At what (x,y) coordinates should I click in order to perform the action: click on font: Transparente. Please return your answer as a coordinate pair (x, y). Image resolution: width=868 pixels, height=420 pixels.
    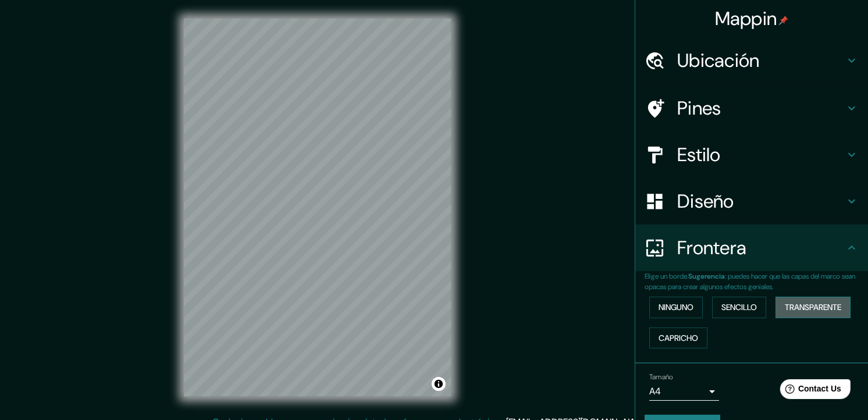
    Looking at the image, I should click on (813, 307).